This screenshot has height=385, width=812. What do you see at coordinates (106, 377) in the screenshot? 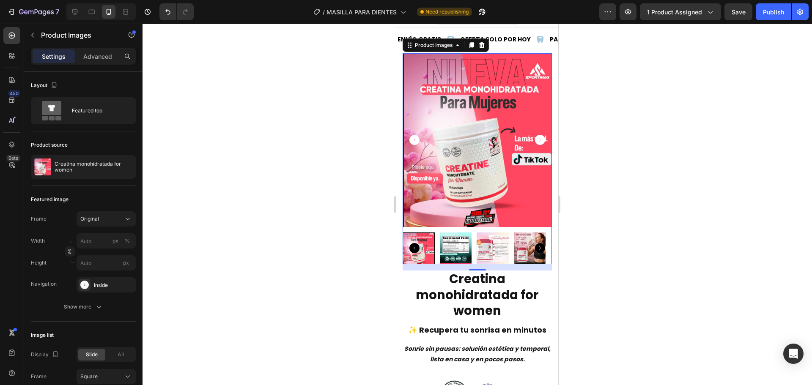
I see `button: Square` at bounding box center [106, 377].